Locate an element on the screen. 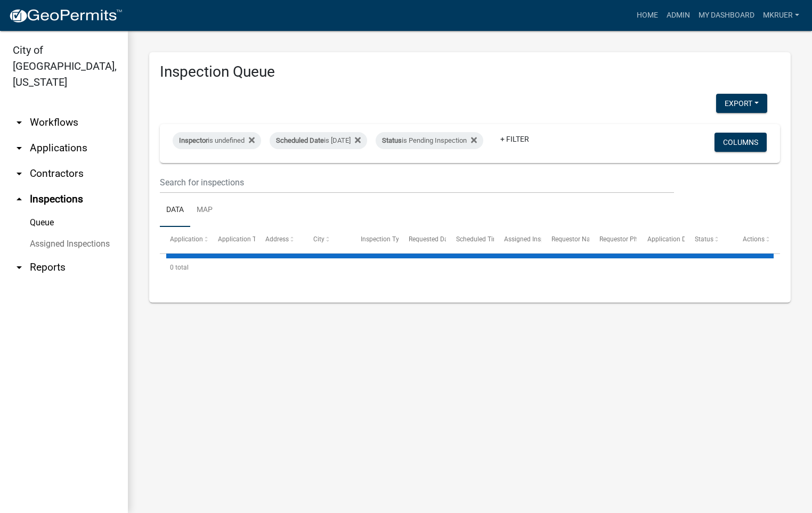 This screenshot has width=812, height=513. div: is undefined is located at coordinates (217, 140).